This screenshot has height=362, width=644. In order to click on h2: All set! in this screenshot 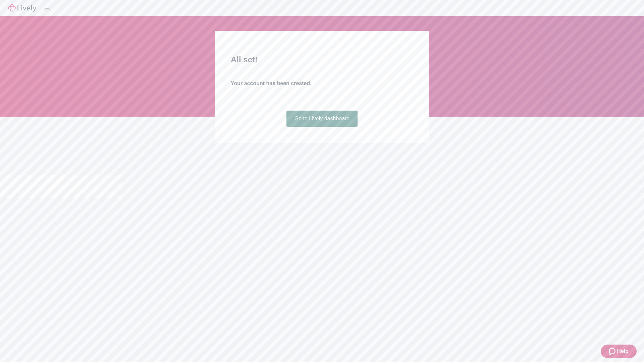, I will do `click(322, 60)`.